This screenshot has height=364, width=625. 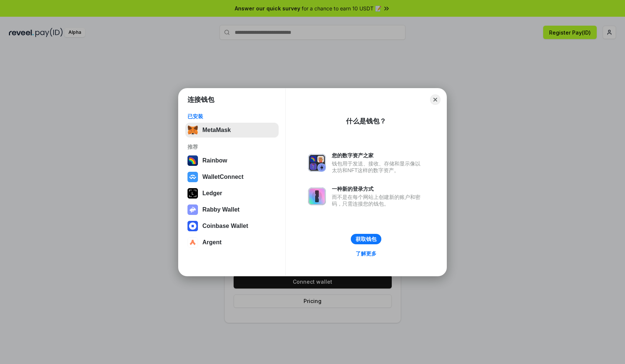 I want to click on button: WalletConnect, so click(x=232, y=177).